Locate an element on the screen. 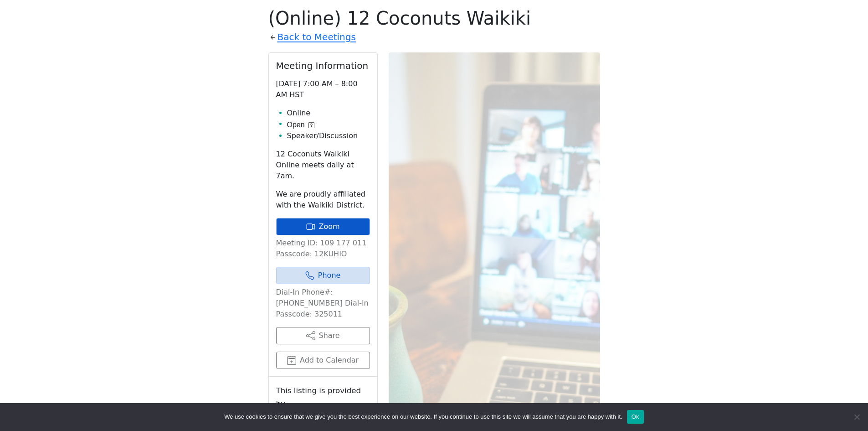  small: This listing is provided by: is located at coordinates (323, 397).